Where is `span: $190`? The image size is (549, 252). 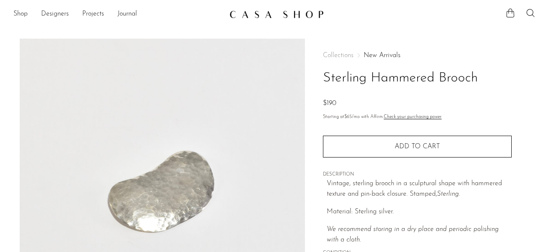 span: $190 is located at coordinates (330, 103).